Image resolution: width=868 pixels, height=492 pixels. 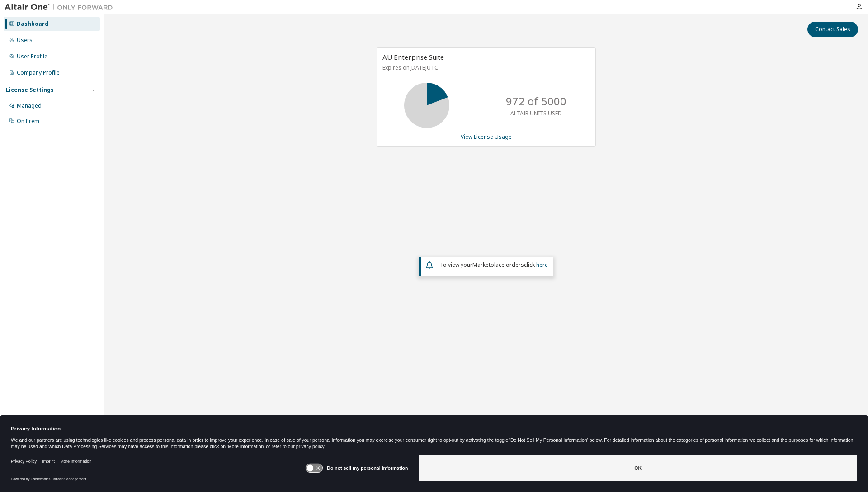 I want to click on span: To view your click, so click(x=494, y=265).